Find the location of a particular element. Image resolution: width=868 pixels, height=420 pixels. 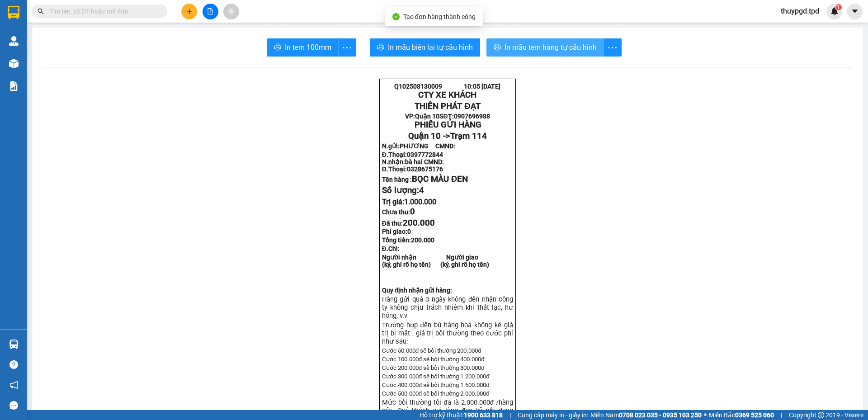

button: caret-down is located at coordinates (854, 11).